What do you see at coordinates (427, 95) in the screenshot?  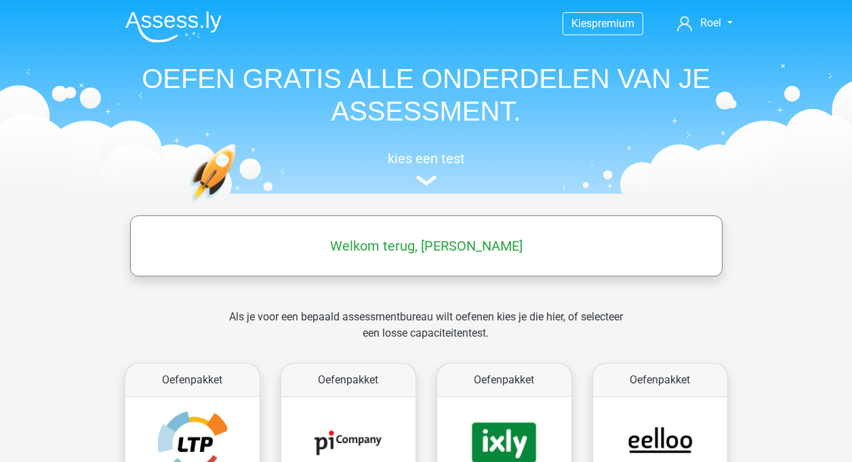 I see `h1: OEFEN GRATIS ALLE ONDERDELEN VAN JE ASSESSMENT.` at bounding box center [427, 95].